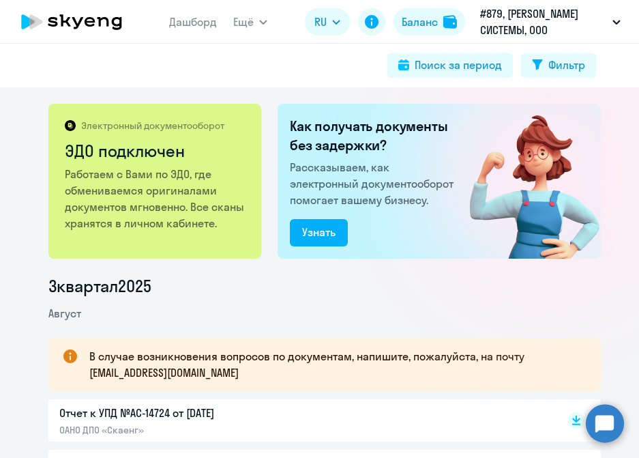 This screenshot has width=639, height=458. What do you see at coordinates (450, 65) in the screenshot?
I see `button: Поиск за период` at bounding box center [450, 65].